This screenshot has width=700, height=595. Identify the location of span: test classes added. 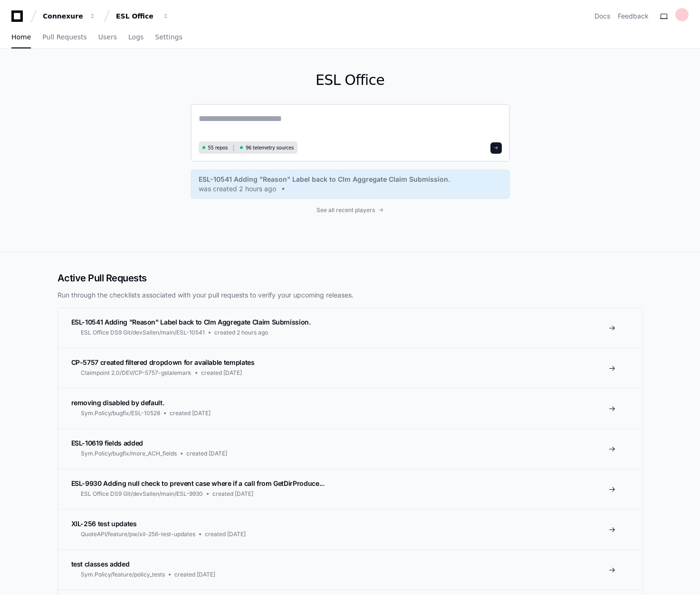
(101, 563).